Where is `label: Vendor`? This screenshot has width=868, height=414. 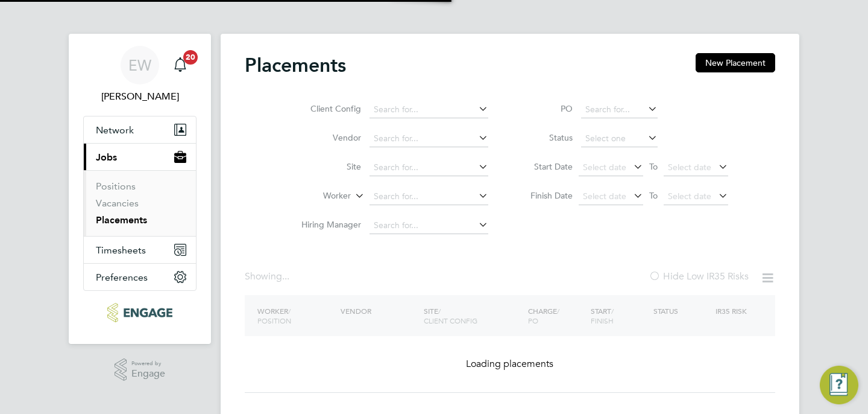 label: Vendor is located at coordinates (326, 137).